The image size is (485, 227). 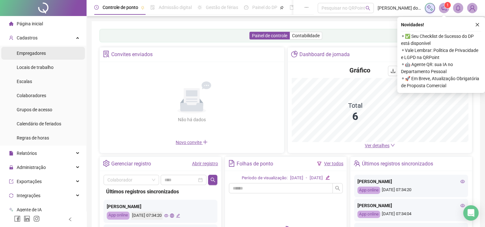 I want to click on span: global, so click(x=172, y=215).